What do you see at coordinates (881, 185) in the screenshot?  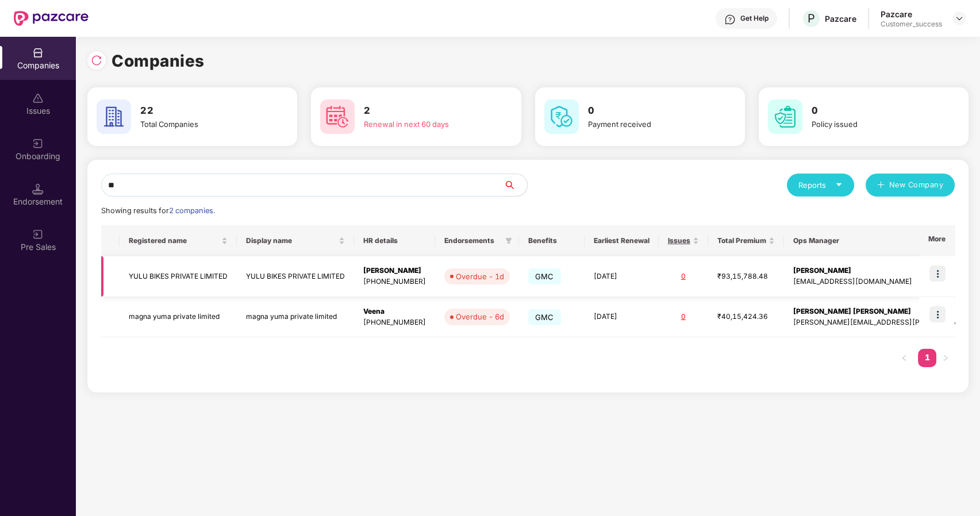 I see `span: plus` at bounding box center [881, 185].